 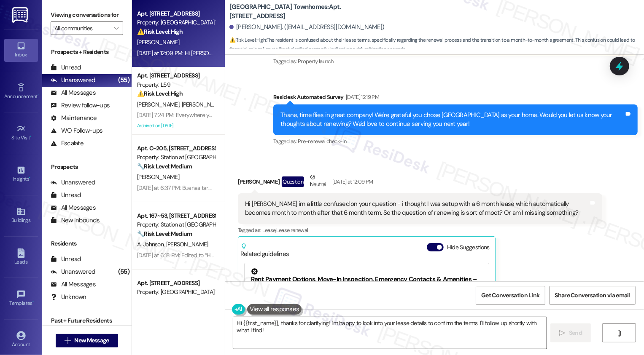 I want to click on a: Account, so click(x=21, y=340).